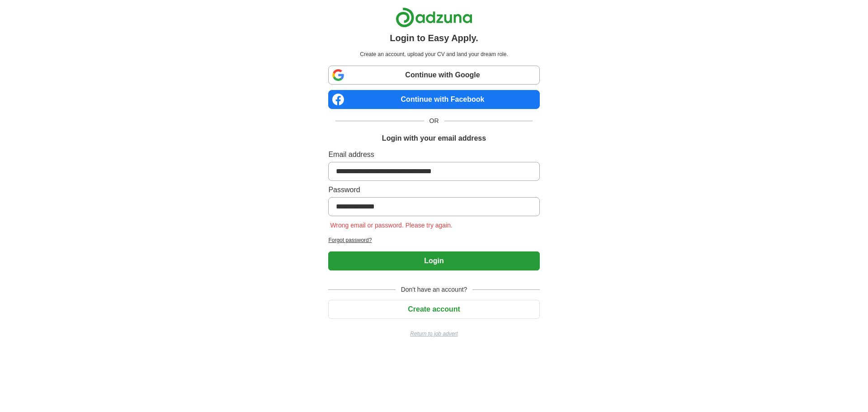 The width and height of the screenshot is (868, 412). What do you see at coordinates (434, 155) in the screenshot?
I see `label: Email address` at bounding box center [434, 155].